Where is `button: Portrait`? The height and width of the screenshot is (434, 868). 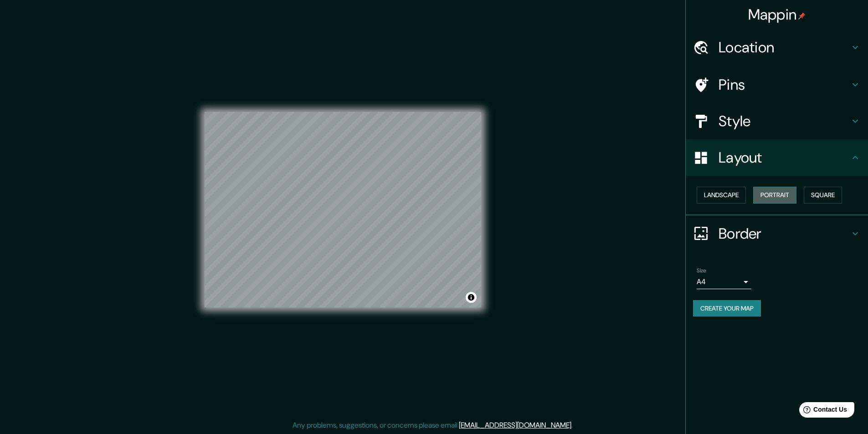 button: Portrait is located at coordinates (775, 195).